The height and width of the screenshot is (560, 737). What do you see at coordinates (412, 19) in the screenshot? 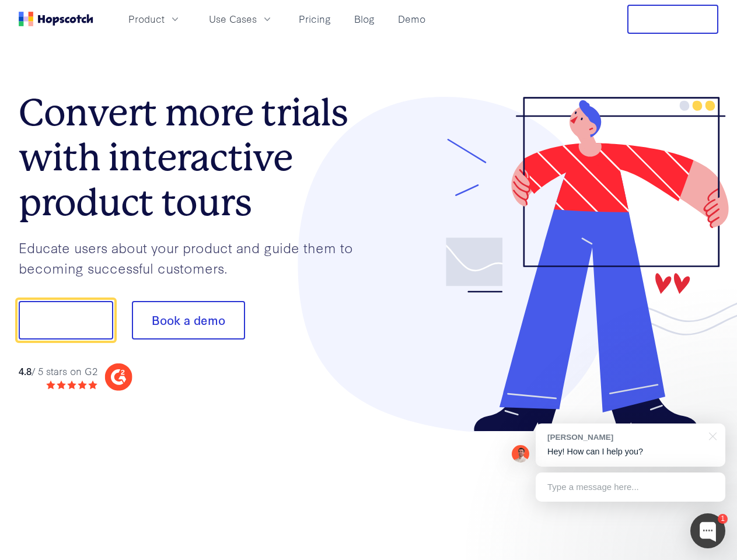
I see `a: Demo` at bounding box center [412, 19].